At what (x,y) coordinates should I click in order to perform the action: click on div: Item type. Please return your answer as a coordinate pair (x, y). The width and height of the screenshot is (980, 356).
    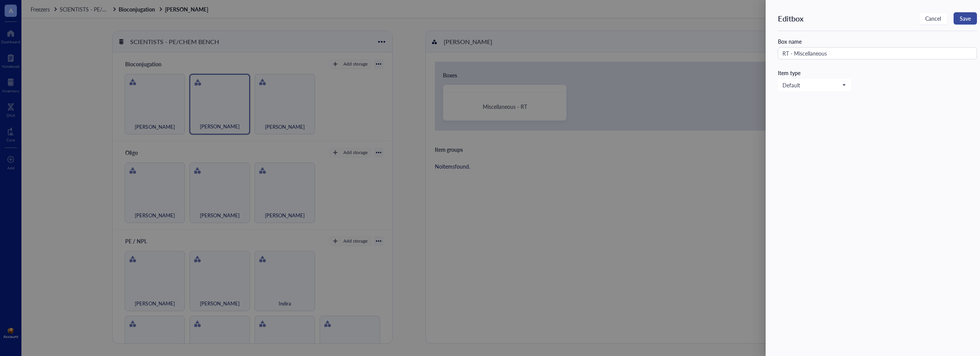
    Looking at the image, I should click on (878, 73).